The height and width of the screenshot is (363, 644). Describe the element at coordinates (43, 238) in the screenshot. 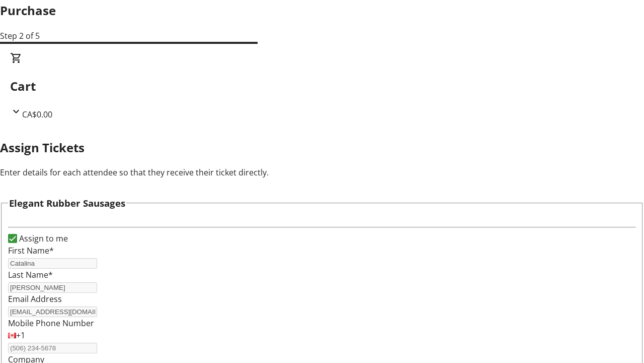

I see `label: Assign to me` at that location.